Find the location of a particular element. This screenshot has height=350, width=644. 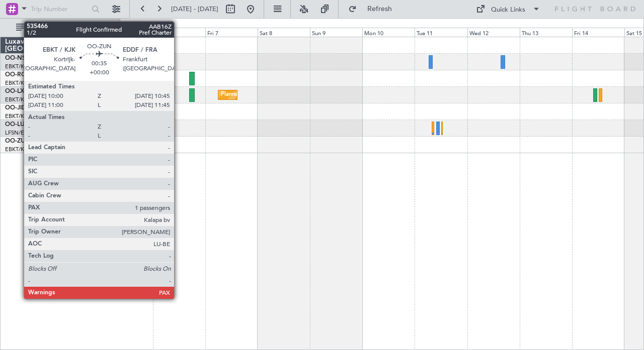

span: OO-ZUN is located at coordinates (17, 142).